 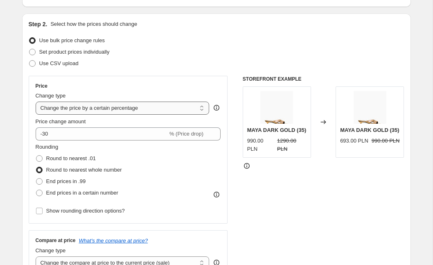 What do you see at coordinates (386, 141) in the screenshot?
I see `strike: 990.00 PLN` at bounding box center [386, 141].